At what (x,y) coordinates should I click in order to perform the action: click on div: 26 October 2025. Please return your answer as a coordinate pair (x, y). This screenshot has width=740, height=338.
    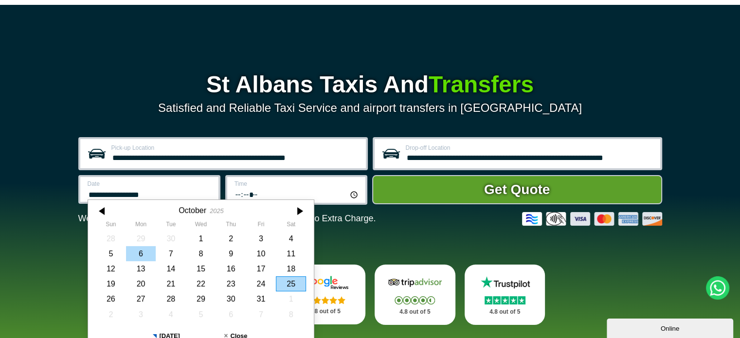
    Looking at the image, I should click on (111, 299).